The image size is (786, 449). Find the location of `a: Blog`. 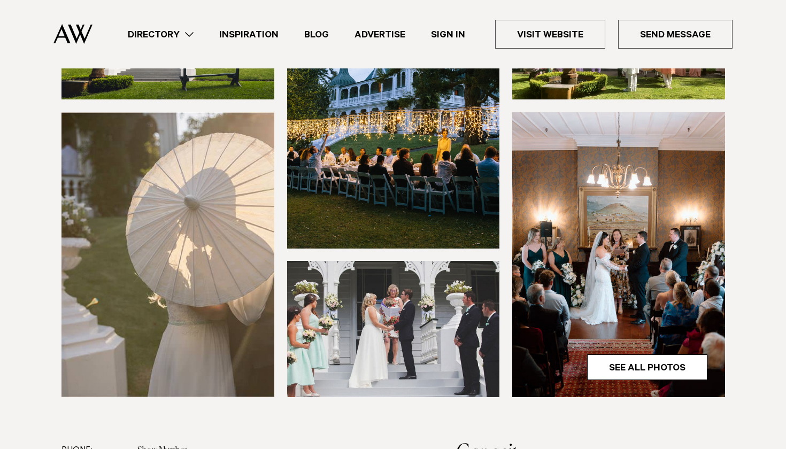

a: Blog is located at coordinates (316, 34).